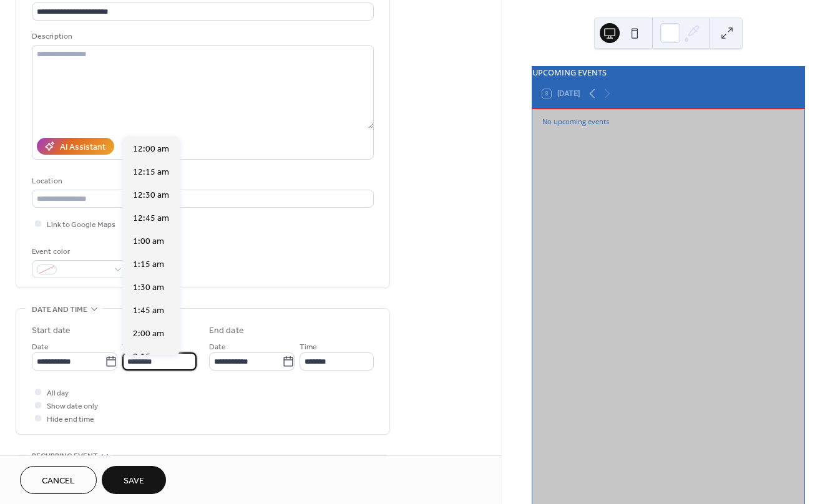 This screenshot has height=504, width=835. What do you see at coordinates (149, 311) in the screenshot?
I see `span: 1:45 am` at bounding box center [149, 311].